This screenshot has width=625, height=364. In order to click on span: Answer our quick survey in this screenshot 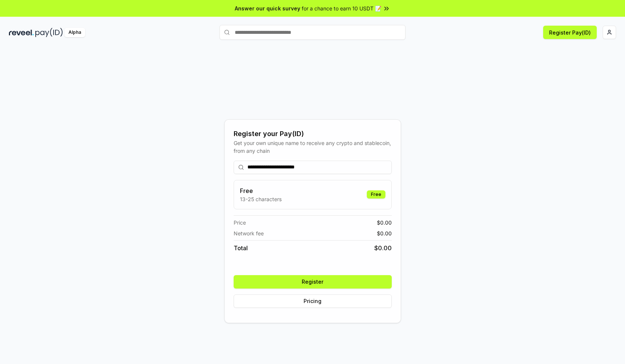, I will do `click(267, 8)`.